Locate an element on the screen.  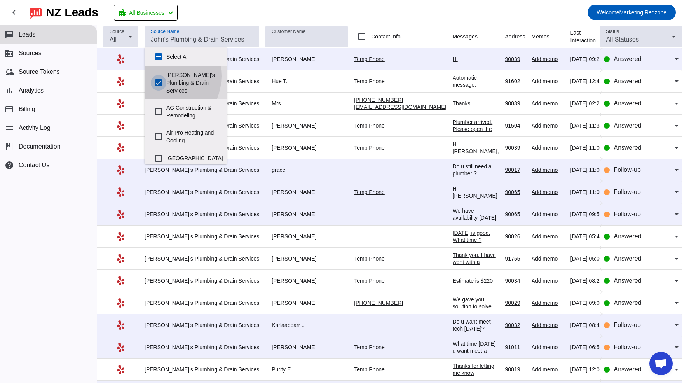
mat-icon: cloud_sync is located at coordinates (9, 72).